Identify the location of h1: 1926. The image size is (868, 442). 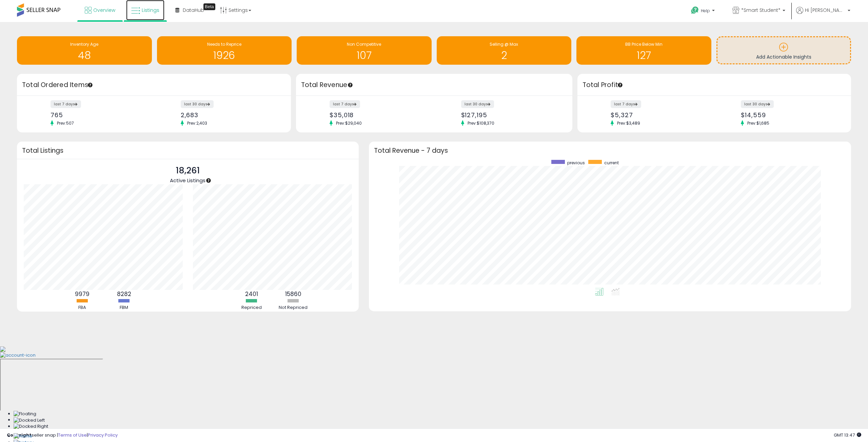
(224, 55).